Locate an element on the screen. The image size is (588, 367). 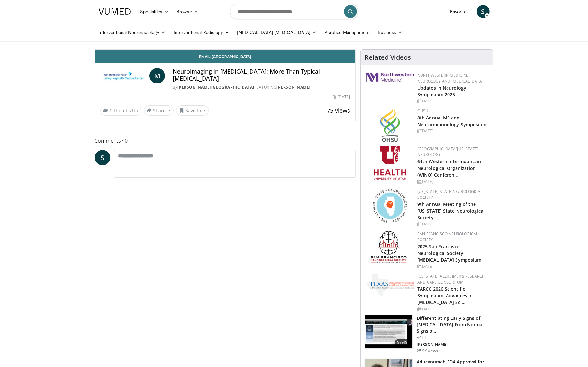
input: Search topics, interventions is located at coordinates (294, 12).